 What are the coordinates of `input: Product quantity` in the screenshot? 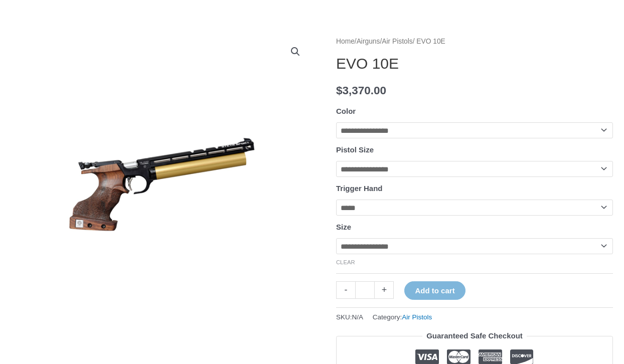 It's located at (365, 290).